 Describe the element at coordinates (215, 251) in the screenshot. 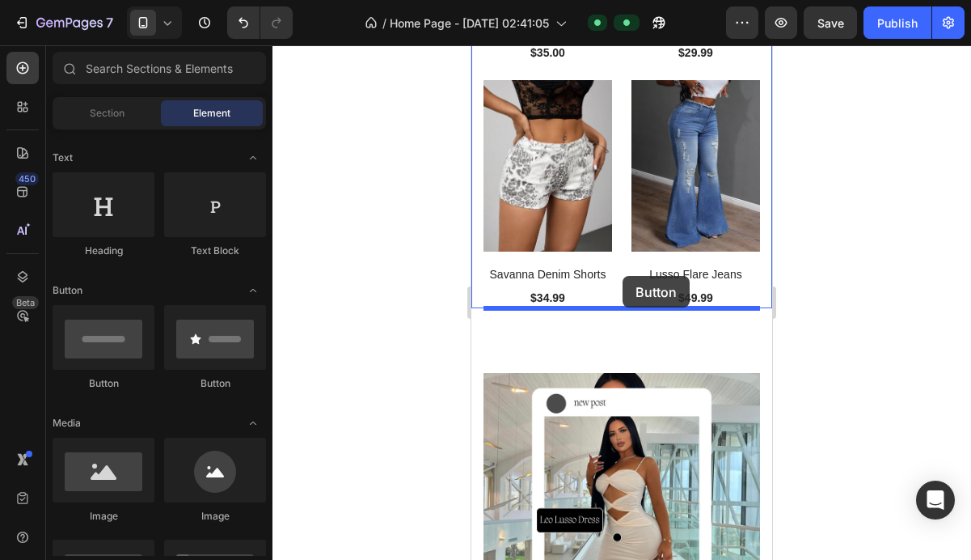

I see `div: Text Block` at that location.